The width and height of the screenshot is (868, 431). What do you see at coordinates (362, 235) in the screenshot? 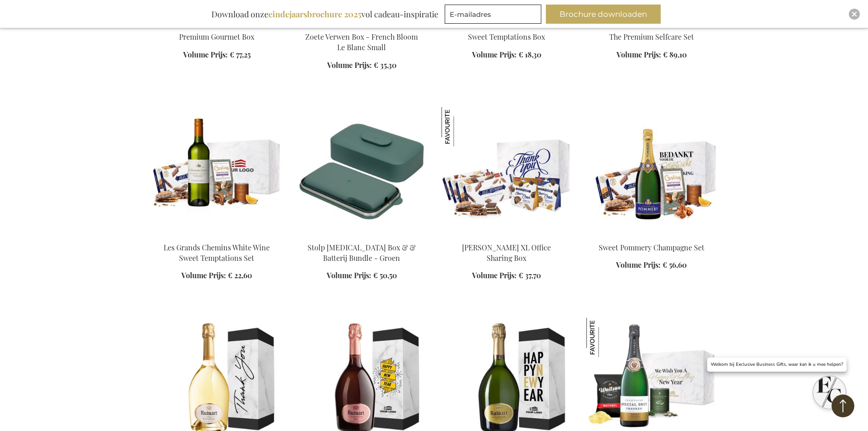
I see `a: Stolp Digital Detox Box & Battery Bundle - Green` at bounding box center [362, 235].